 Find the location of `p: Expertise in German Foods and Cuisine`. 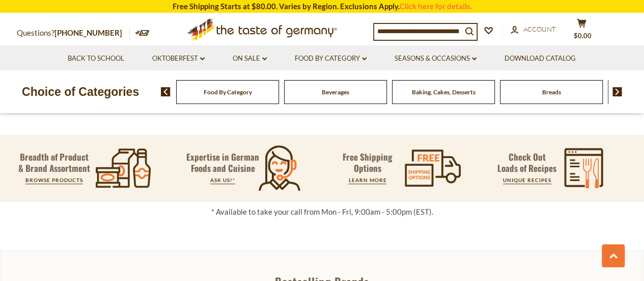

p: Expertise in German Foods and Cuisine is located at coordinates (223, 163).